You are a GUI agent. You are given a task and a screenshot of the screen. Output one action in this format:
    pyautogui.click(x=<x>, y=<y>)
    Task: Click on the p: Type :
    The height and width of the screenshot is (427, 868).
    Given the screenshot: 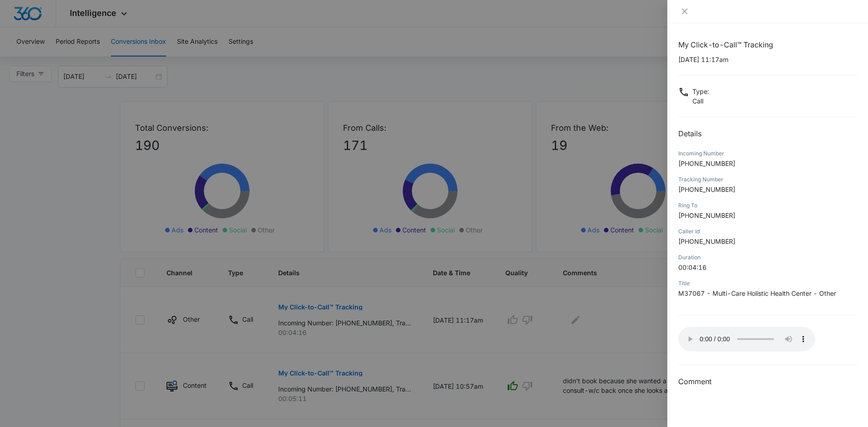 What is the action you would take?
    pyautogui.click(x=700, y=91)
    